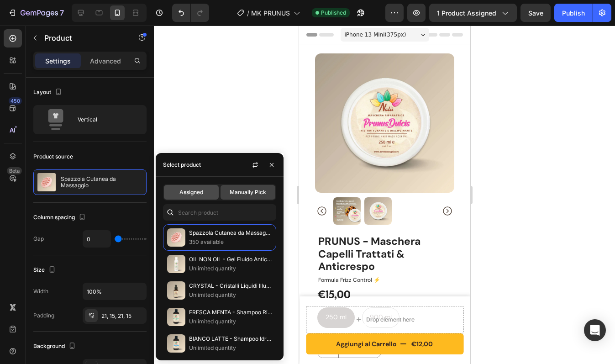 Image resolution: width=615 pixels, height=364 pixels. What do you see at coordinates (536, 13) in the screenshot?
I see `span: Save` at bounding box center [536, 13].